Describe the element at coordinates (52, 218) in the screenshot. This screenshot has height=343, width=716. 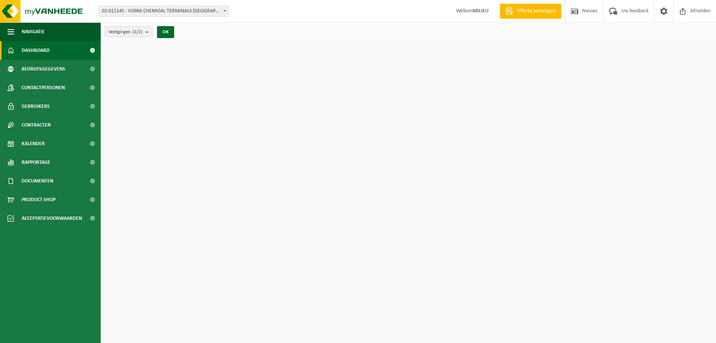
I see `span: Acceptatievoorwaarden` at that location.